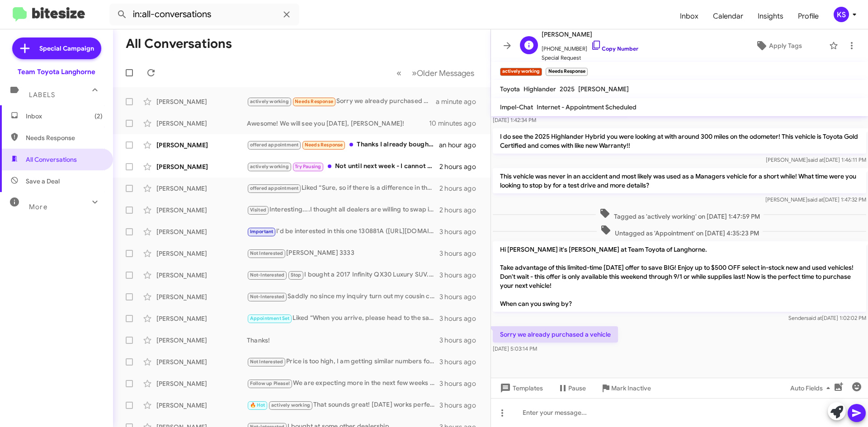 Image resolution: width=868 pixels, height=427 pixels. Describe the element at coordinates (520, 388) in the screenshot. I see `button: Templates` at that location.